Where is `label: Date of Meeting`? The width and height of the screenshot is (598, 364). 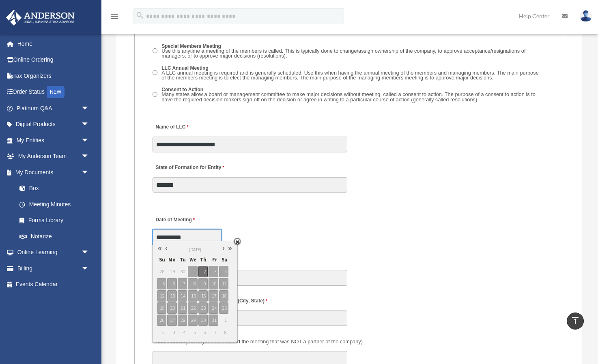 label: Date of Meeting is located at coordinates (191, 220).